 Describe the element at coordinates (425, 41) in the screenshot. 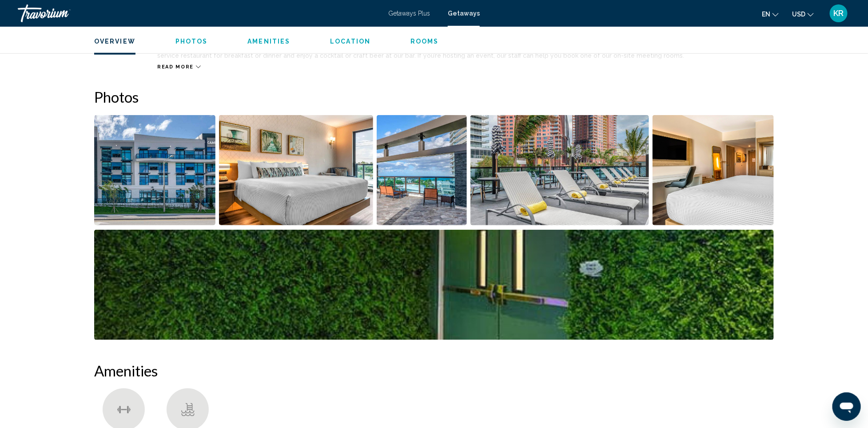

I see `span: Rooms` at that location.